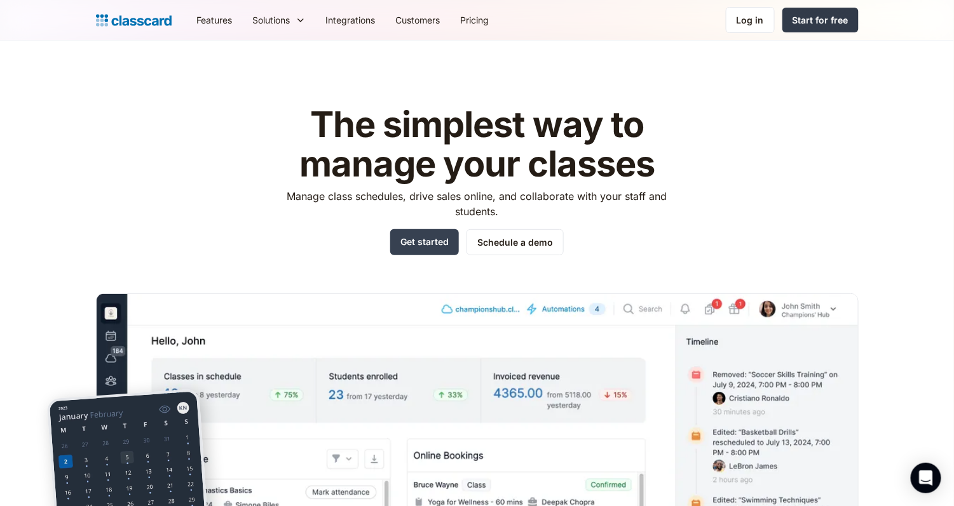 This screenshot has height=506, width=954. I want to click on a: Integrations, so click(351, 20).